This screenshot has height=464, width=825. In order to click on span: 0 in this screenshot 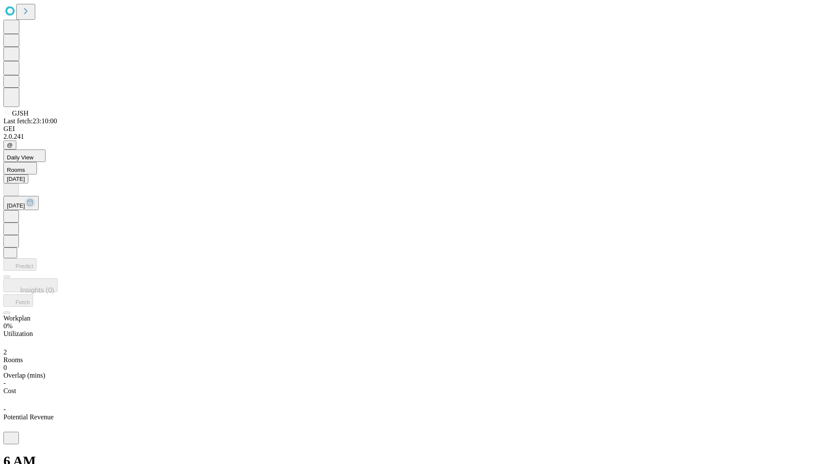, I will do `click(5, 367)`.